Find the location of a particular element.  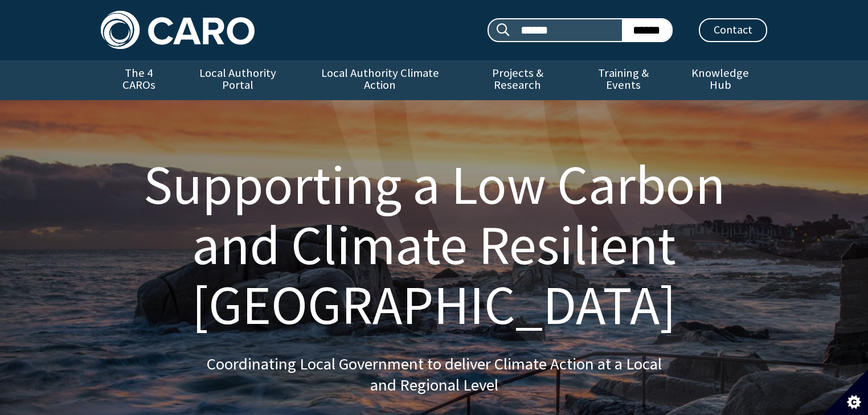

a: Knowledge Hub is located at coordinates (721, 80).